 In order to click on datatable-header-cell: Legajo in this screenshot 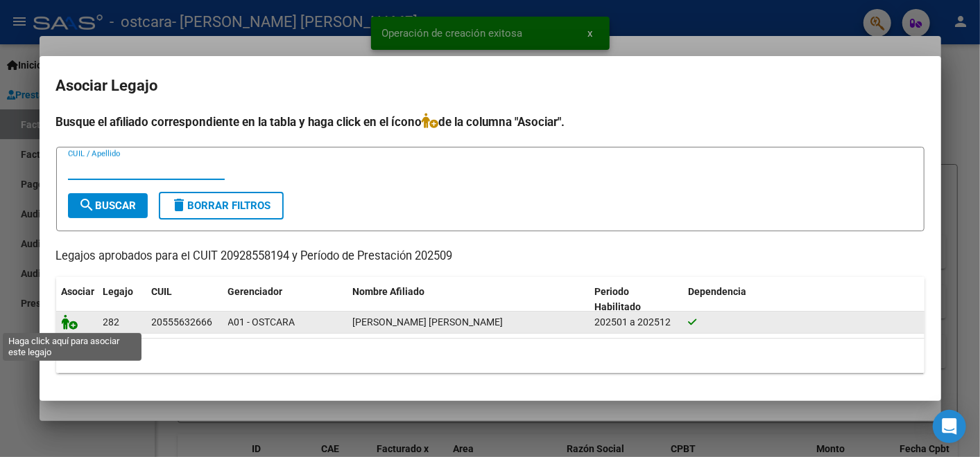, I will do `click(122, 300)`.